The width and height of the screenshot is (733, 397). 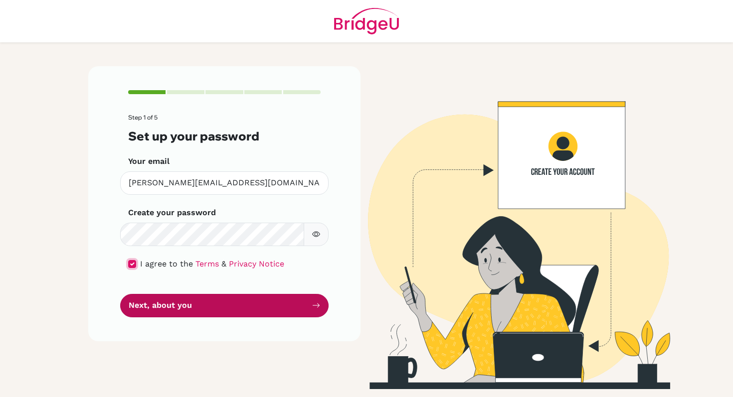 What do you see at coordinates (224, 306) in the screenshot?
I see `button: Next, about you` at bounding box center [224, 306].